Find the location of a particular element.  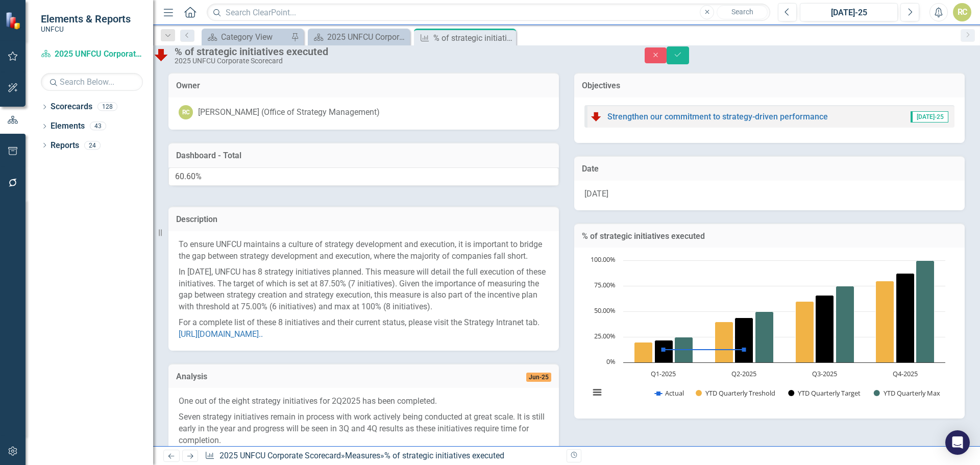

path: Q2-2025, 50. YTD Quarterly Max. is located at coordinates (764, 337).